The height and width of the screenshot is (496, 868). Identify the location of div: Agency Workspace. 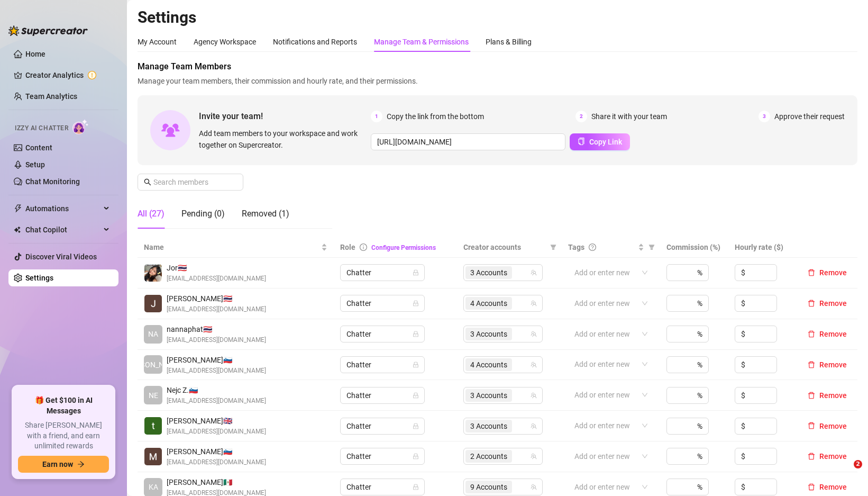
(225, 42).